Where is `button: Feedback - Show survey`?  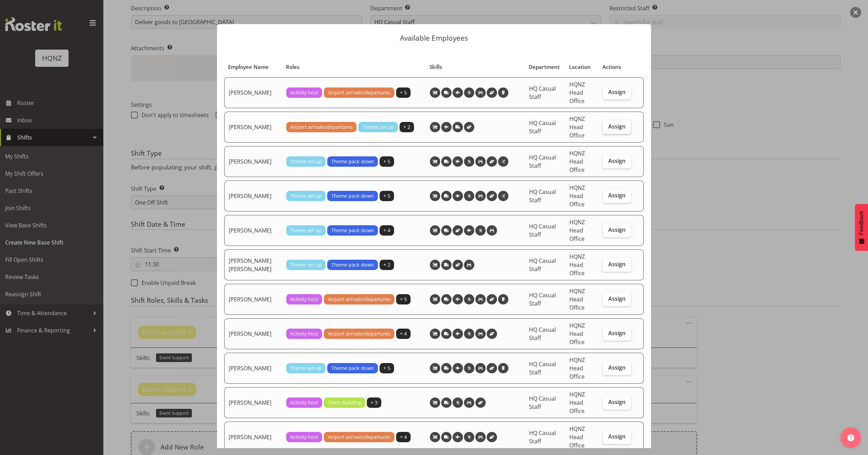
button: Feedback - Show survey is located at coordinates (861, 227).